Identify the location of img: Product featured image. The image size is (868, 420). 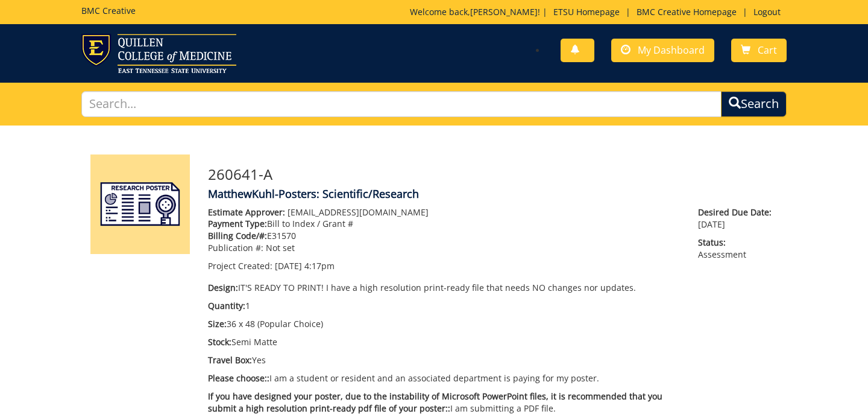
(140, 204).